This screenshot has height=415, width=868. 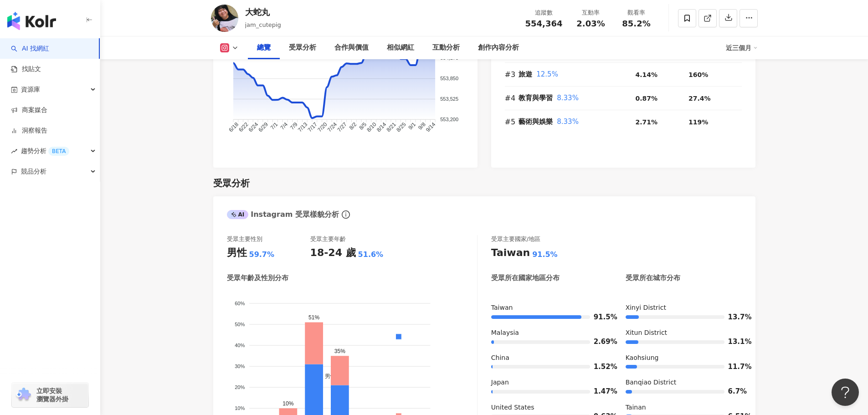 What do you see at coordinates (29, 111) in the screenshot?
I see `a: 商案媒合` at bounding box center [29, 111].